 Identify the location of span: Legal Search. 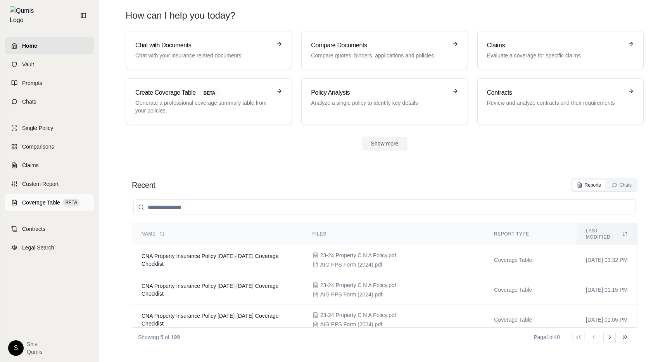
(38, 247).